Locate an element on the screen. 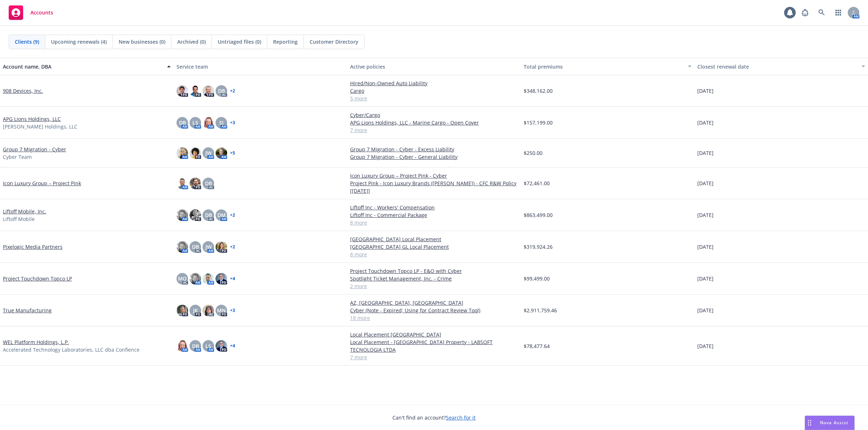 The image size is (868, 430). span: MN is located at coordinates (221, 310).